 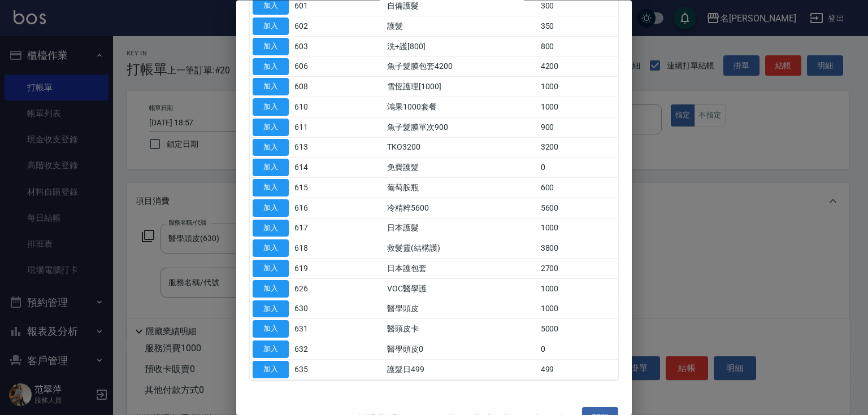 What do you see at coordinates (578, 249) in the screenshot?
I see `td: 3800` at bounding box center [578, 249].